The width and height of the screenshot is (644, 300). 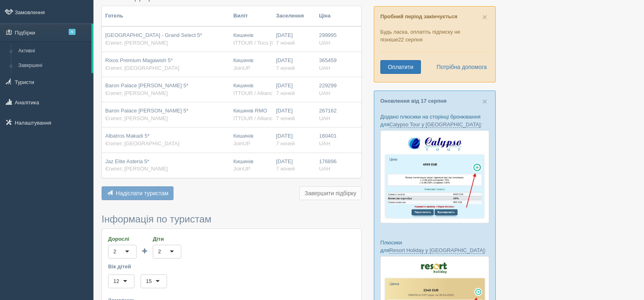 I want to click on h3: Інформація по туристам, so click(x=232, y=219).